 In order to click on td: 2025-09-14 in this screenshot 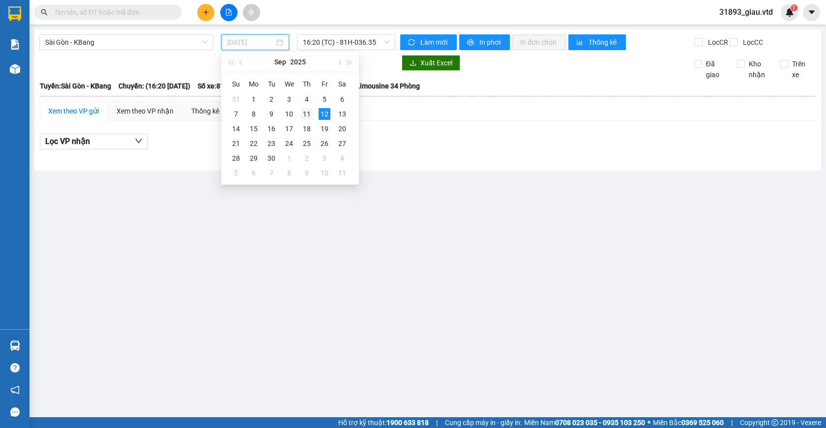, I will do `click(236, 129)`.